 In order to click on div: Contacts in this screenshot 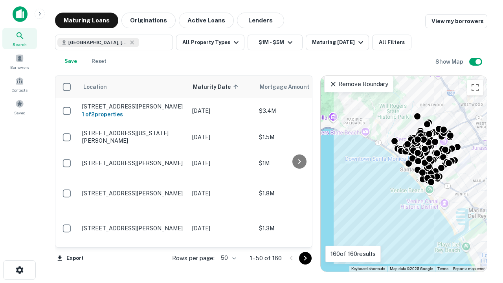, I will do `click(20, 84)`.